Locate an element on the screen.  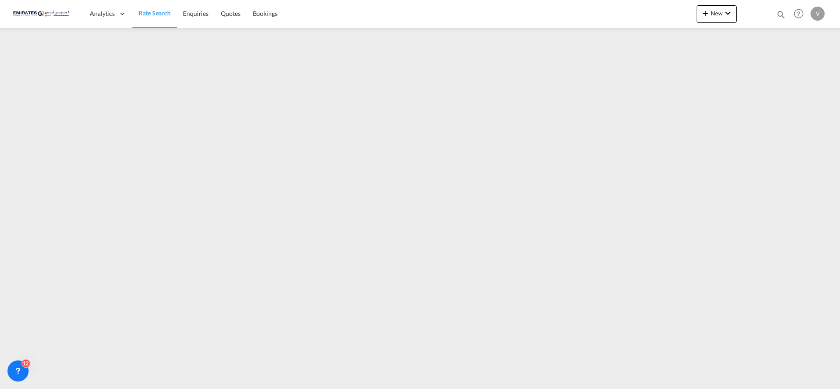
button: icon-plus 400-fgNewicon-chevron-down is located at coordinates (716, 14).